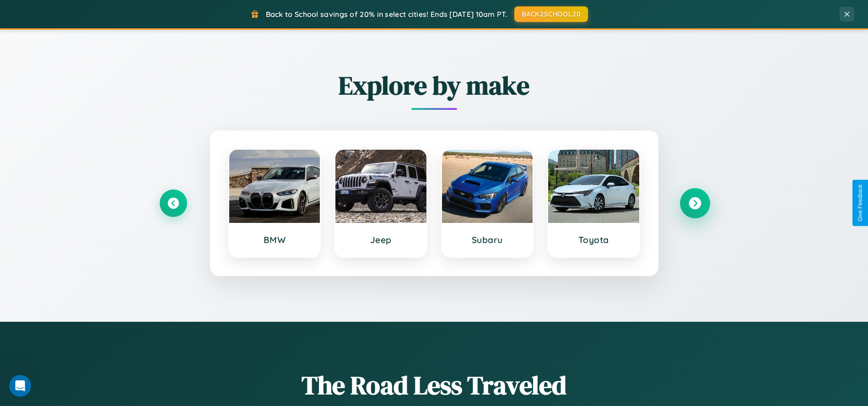  I want to click on h1: The Road Less Traveled, so click(434, 385).